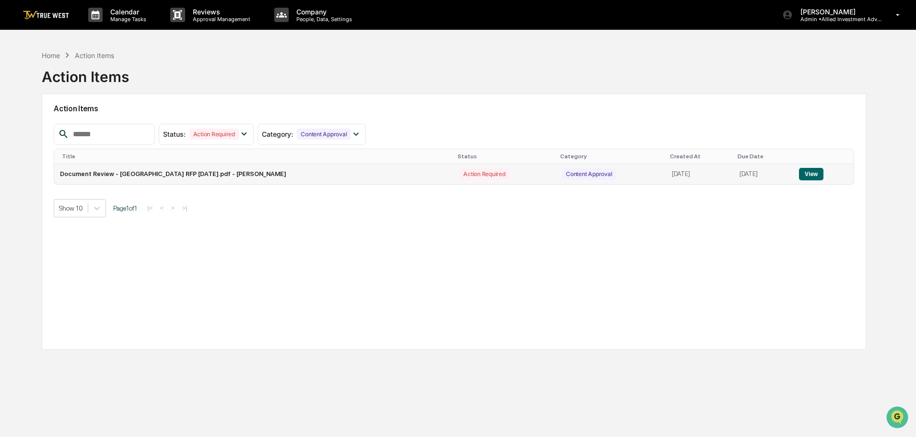  I want to click on span: Pylon, so click(106, 241).